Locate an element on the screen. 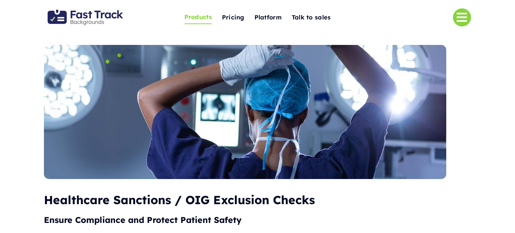  strong: Ensure Compliance and Protect Patient Safety is located at coordinates (143, 220).